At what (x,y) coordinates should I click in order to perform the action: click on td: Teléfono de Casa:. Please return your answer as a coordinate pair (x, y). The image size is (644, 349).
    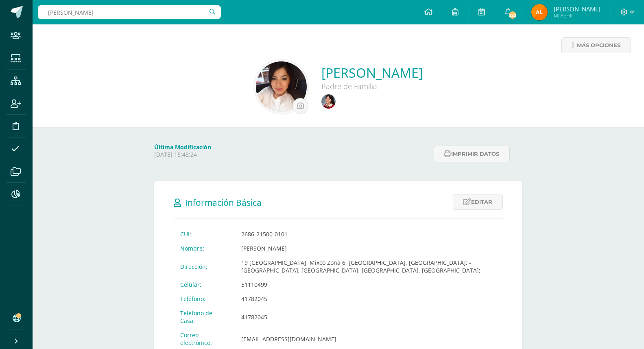
    Looking at the image, I should click on (204, 317).